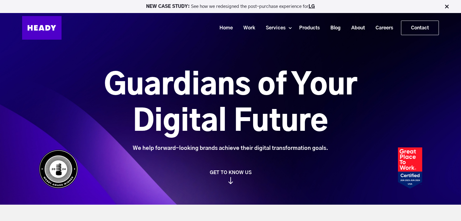 This screenshot has height=221, width=461. Describe the element at coordinates (231, 6) in the screenshot. I see `p: See how we redesigned the post-purchase experience for` at that location.